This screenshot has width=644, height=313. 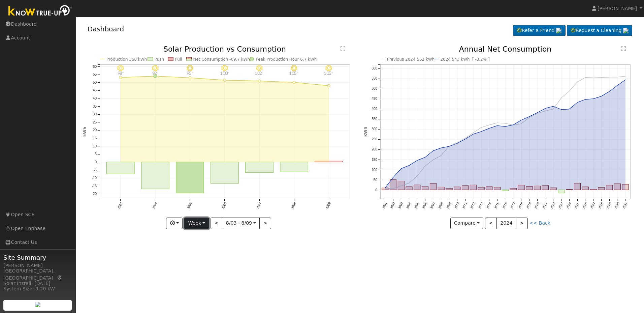 What do you see at coordinates (294, 68) in the screenshot?
I see `i: 8/08 - Clear` at bounding box center [294, 68].